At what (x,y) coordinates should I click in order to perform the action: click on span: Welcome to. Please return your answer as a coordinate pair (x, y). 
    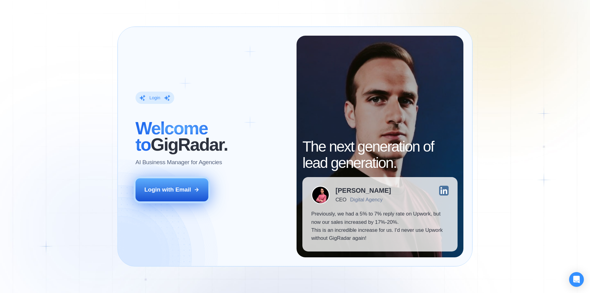
    Looking at the image, I should click on (171, 136).